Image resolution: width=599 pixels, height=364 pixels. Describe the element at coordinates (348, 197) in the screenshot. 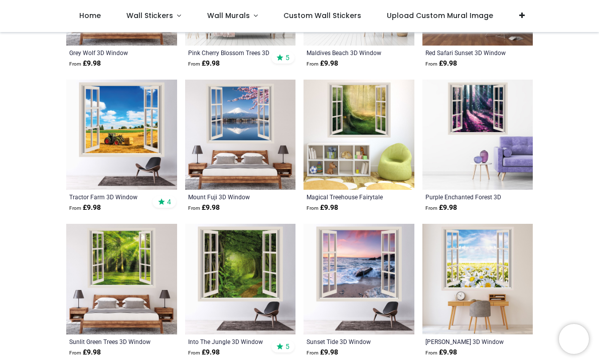

I see `a: Magical Treehouse Fairytale 3D Window` at that location.